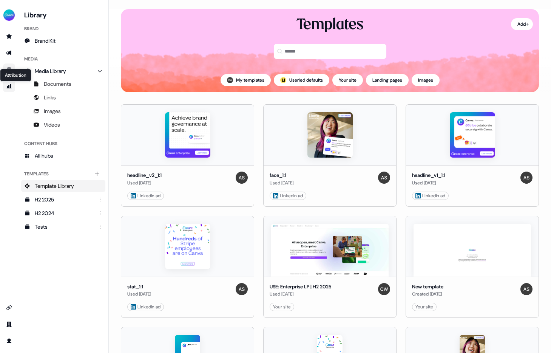 The width and height of the screenshot is (551, 353). Describe the element at coordinates (63, 227) in the screenshot. I see `a: Tests` at that location.